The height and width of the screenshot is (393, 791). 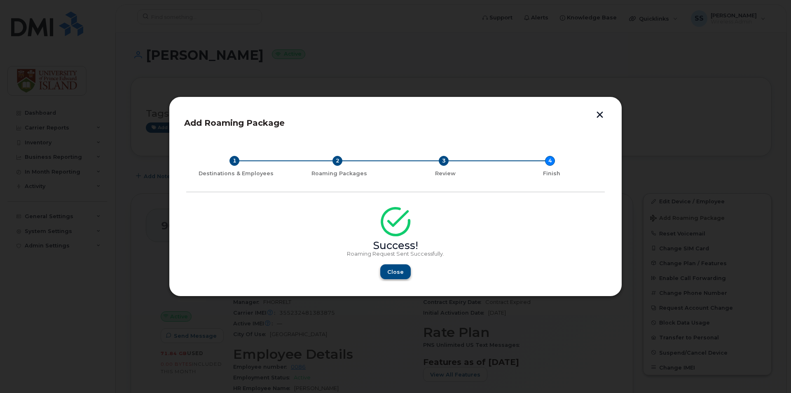 I want to click on div: 3, so click(x=444, y=161).